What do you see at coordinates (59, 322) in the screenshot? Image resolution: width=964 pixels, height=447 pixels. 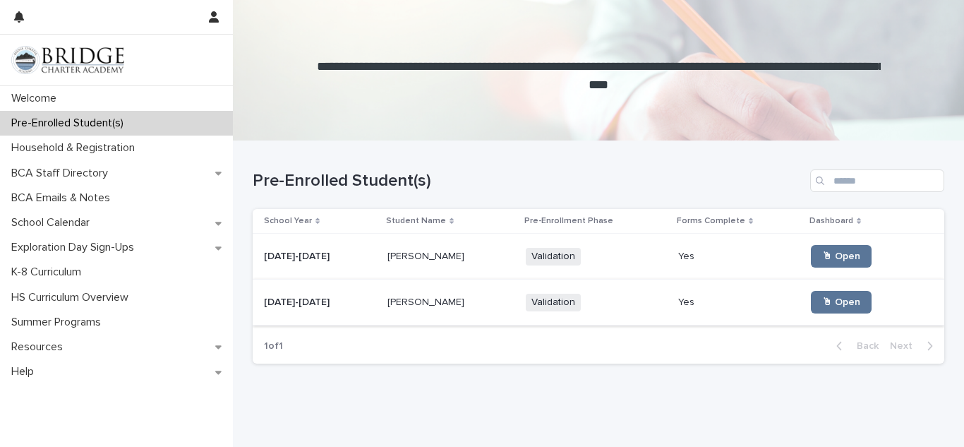 I see `p: Summer Programs` at bounding box center [59, 322].